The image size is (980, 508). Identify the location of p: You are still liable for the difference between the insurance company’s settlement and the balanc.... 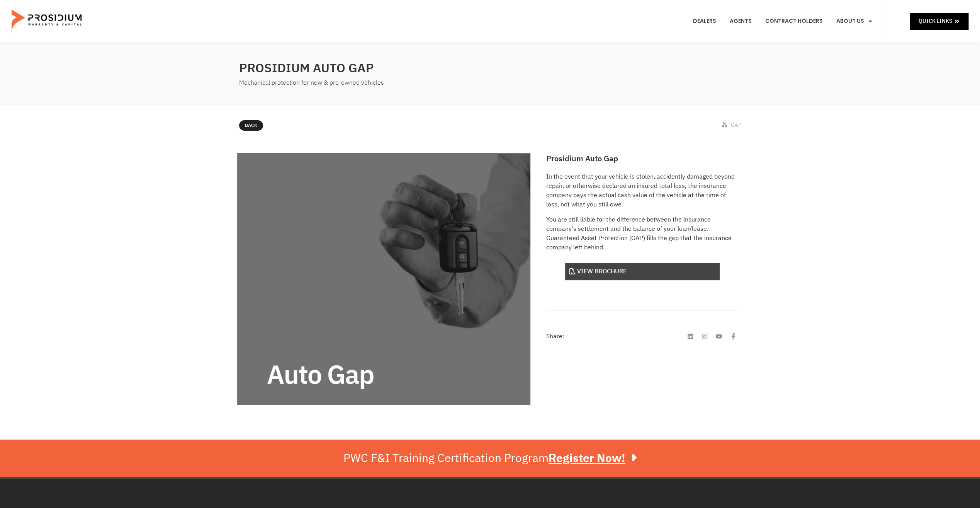
(642, 234).